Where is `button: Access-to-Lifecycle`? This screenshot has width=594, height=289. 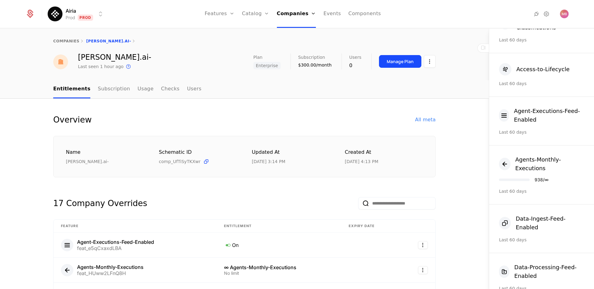 button: Access-to-Lifecycle is located at coordinates (535, 69).